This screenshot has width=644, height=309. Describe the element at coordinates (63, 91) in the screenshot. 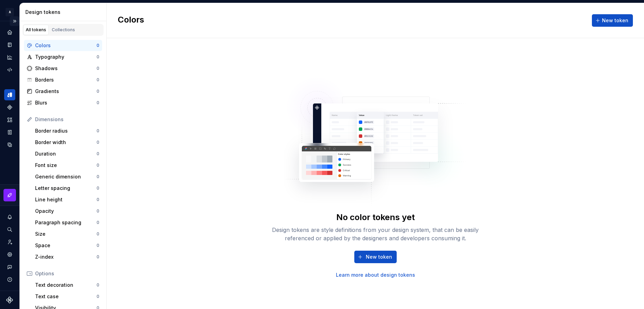

I see `a: Gradients0` at that location.